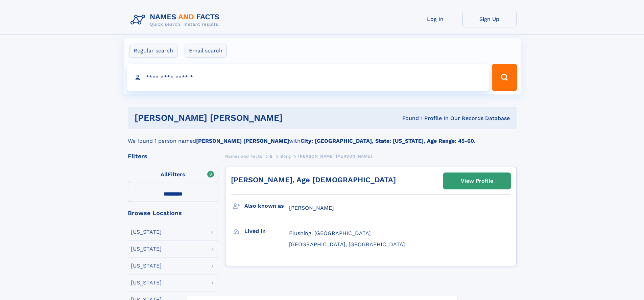 Image resolution: width=644 pixels, height=300 pixels. Describe the element at coordinates (285, 156) in the screenshot. I see `span: Bong` at that location.